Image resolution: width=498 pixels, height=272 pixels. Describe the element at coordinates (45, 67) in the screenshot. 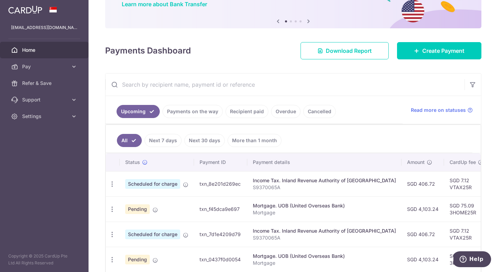

I see `span: Pay` at that location.